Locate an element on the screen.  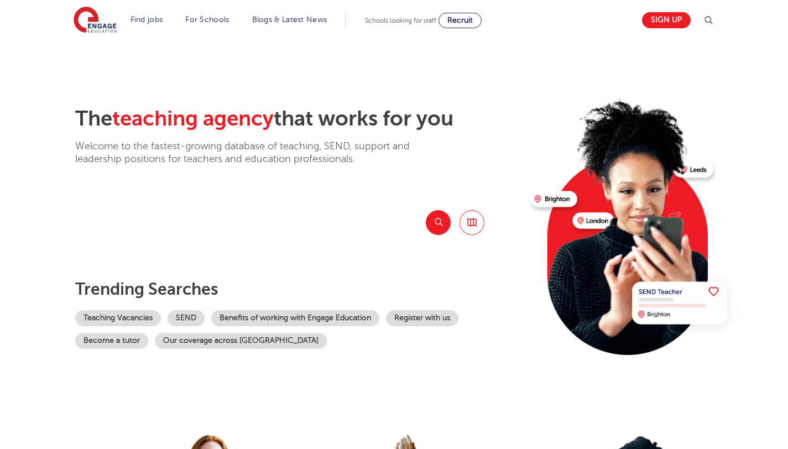
a: Benefits of working with Engage Education is located at coordinates (295, 318).